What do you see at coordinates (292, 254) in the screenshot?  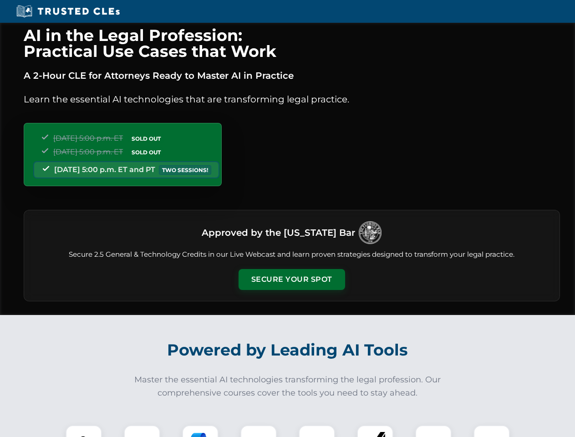 I see `p: Secure 2.5 General & Technology Credits in our Live Webcast and learn proven strategies designed ...` at bounding box center [292, 254].